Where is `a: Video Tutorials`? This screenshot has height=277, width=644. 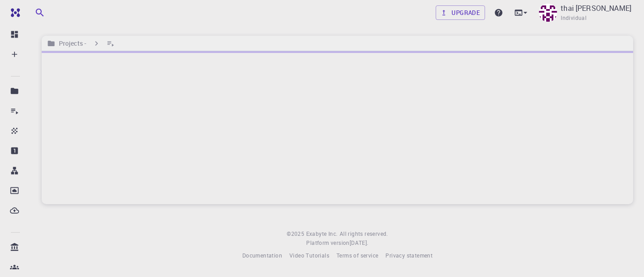 a: Video Tutorials is located at coordinates (309, 256).